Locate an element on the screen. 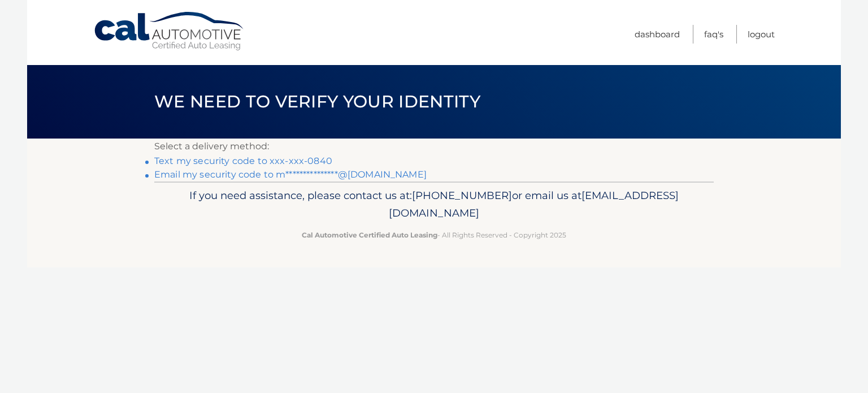 This screenshot has height=393, width=868. a: Logout is located at coordinates (761, 34).